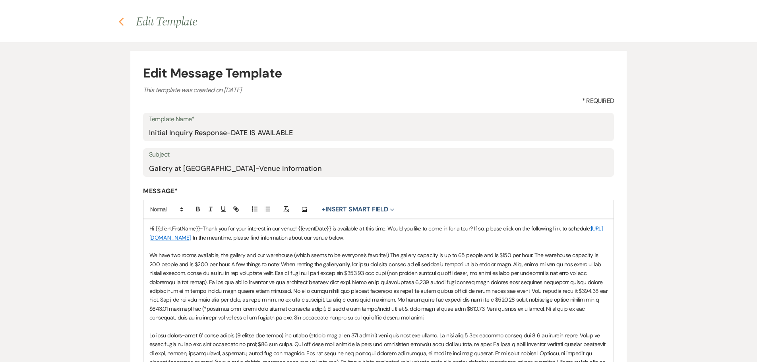 The width and height of the screenshot is (757, 362). I want to click on label: Subject, so click(379, 155).